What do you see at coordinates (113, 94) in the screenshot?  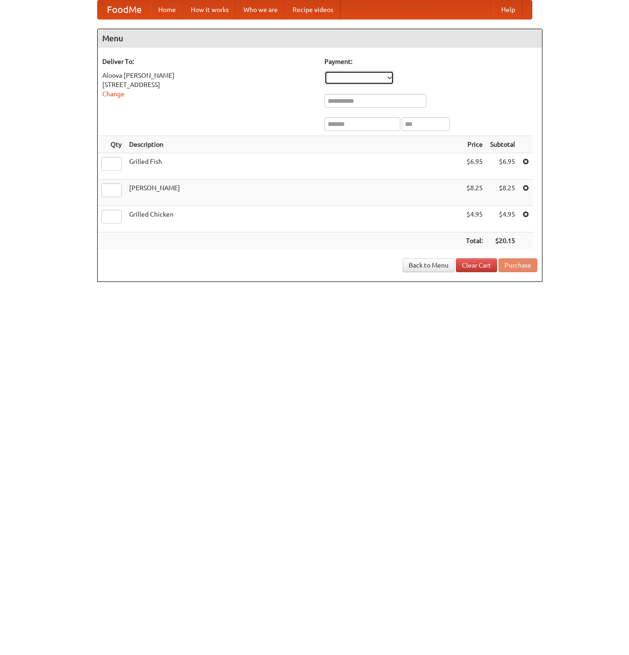 I see `a: Change` at bounding box center [113, 94].